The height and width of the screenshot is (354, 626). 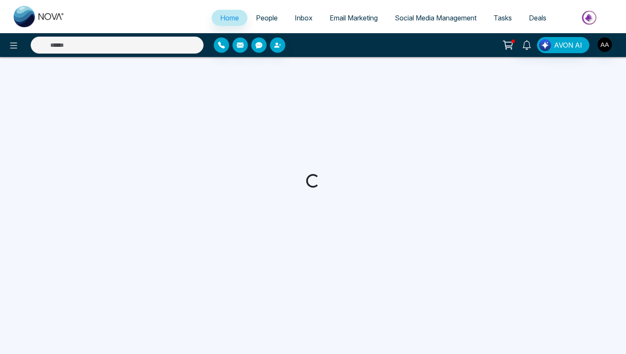 I want to click on a: Email Marketing, so click(x=354, y=18).